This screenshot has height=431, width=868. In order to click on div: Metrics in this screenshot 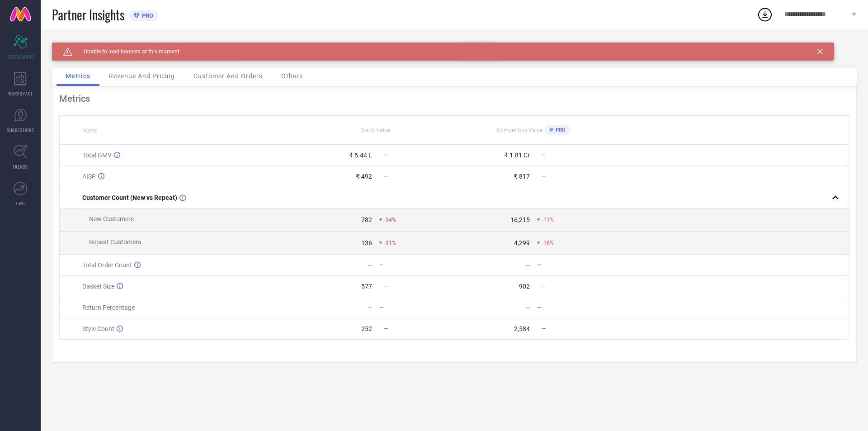, I will do `click(454, 99)`.